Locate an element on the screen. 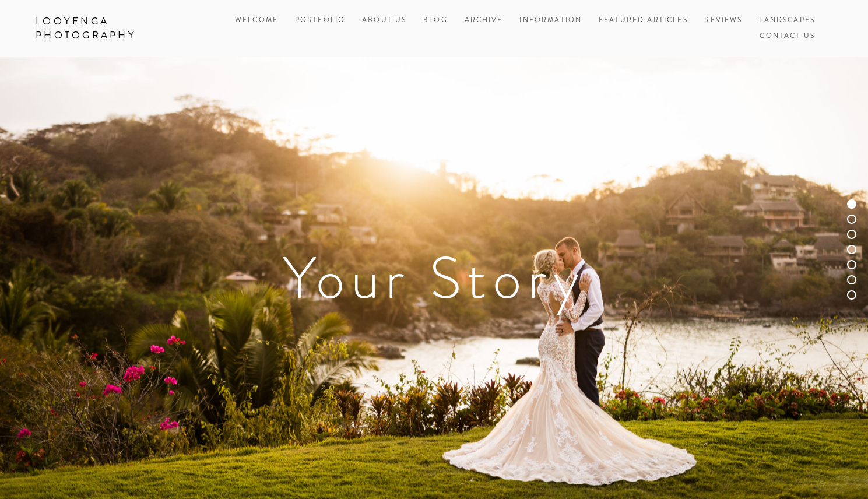 Image resolution: width=868 pixels, height=499 pixels. a: Contact Us is located at coordinates (787, 36).